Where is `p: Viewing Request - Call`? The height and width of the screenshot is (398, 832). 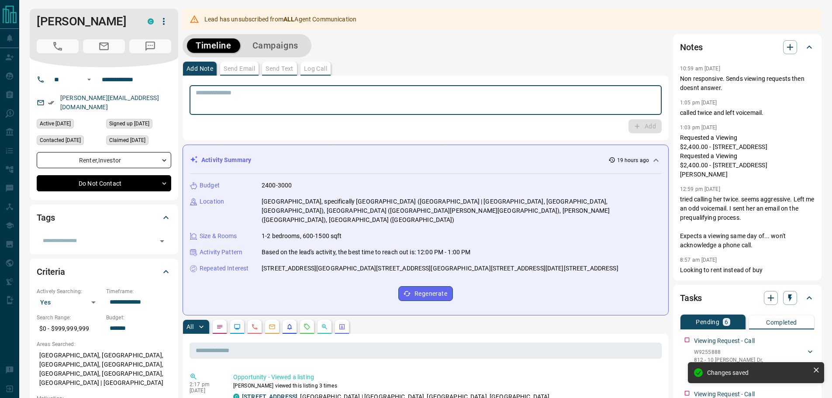 p: Viewing Request - Call is located at coordinates (724, 341).